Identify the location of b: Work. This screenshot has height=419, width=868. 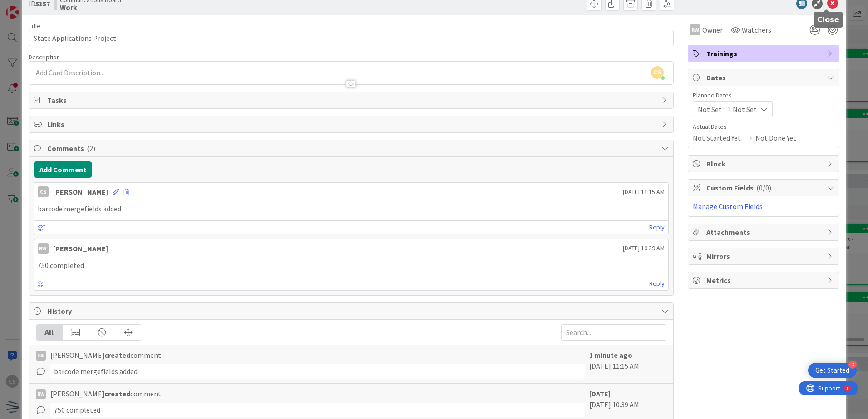
(90, 8).